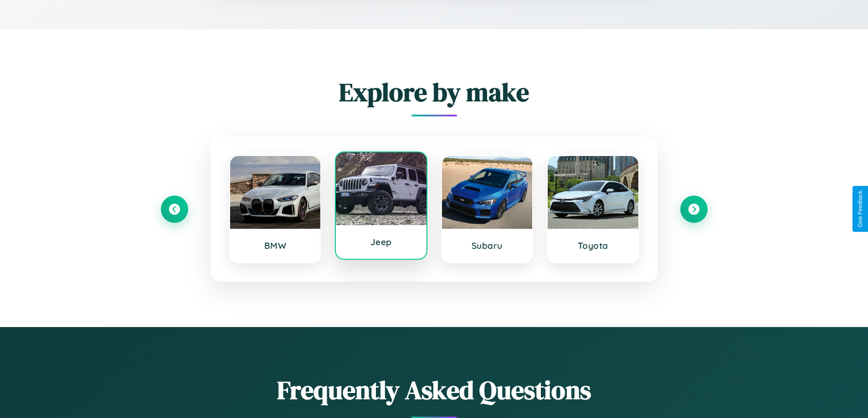 The image size is (868, 418). I want to click on h3: Jeep, so click(381, 242).